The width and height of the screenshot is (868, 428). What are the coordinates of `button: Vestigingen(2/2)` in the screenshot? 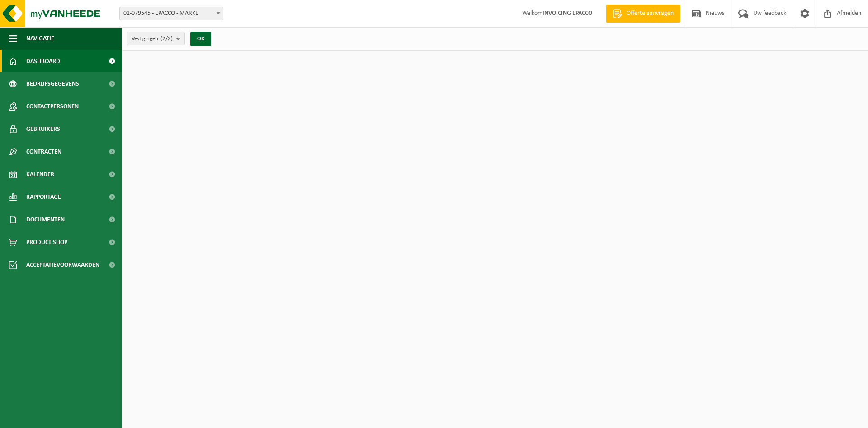 It's located at (156, 39).